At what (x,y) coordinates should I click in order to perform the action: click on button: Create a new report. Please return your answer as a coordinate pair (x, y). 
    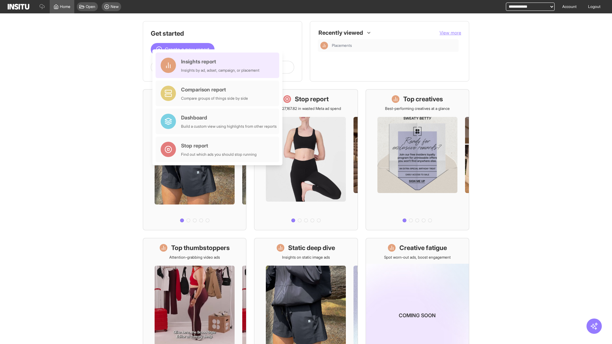
    Looking at the image, I should click on (183, 49).